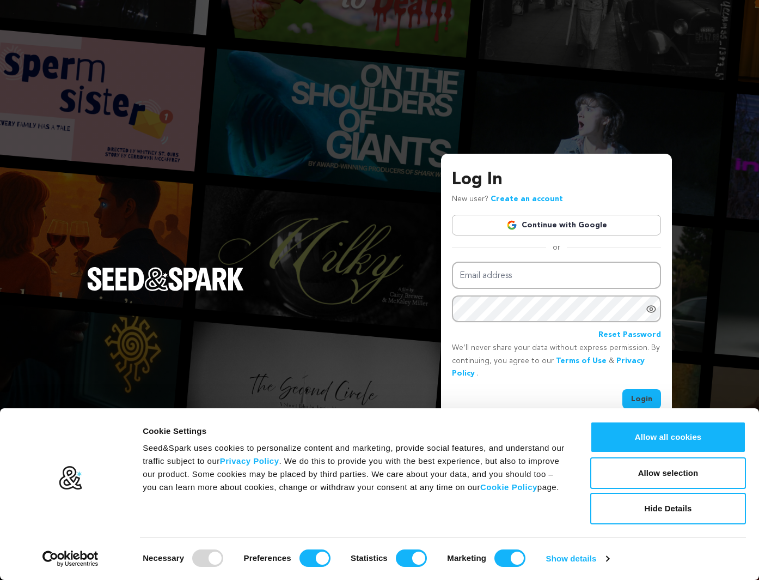 The height and width of the screenshot is (580, 759). I want to click on div: Seed&Spark uses cookies to personalize content and marketing, provide social features, and unders..., so click(354, 467).